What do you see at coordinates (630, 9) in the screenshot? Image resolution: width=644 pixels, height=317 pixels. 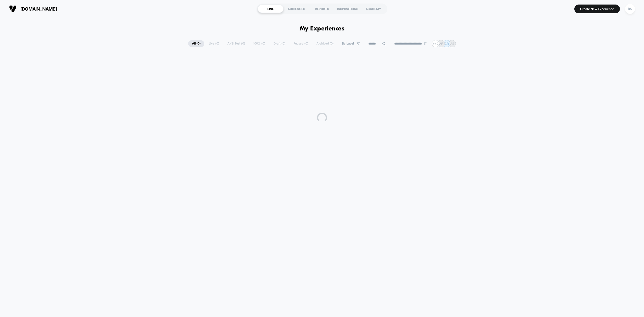 I see `button: RS` at bounding box center [630, 9].